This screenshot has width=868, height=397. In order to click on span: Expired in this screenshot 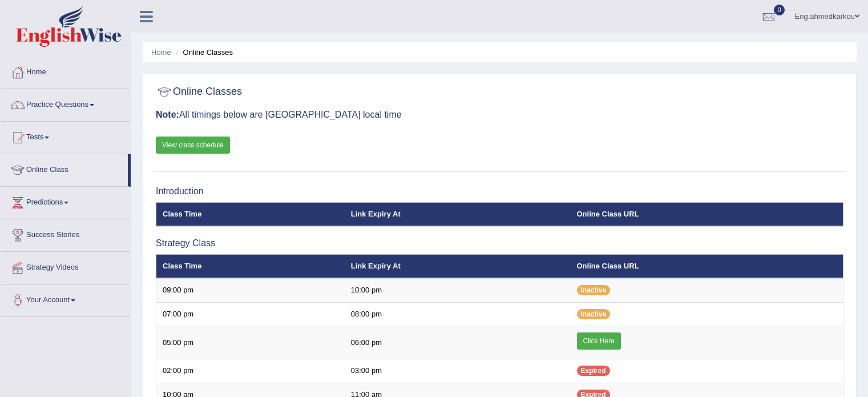, I will do `click(594, 371)`.